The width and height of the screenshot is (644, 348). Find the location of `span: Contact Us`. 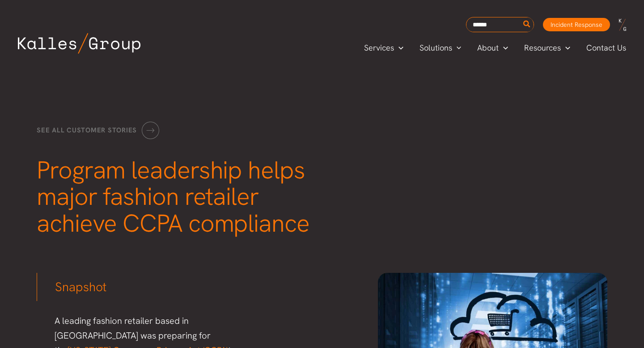

span: Contact Us is located at coordinates (606, 48).